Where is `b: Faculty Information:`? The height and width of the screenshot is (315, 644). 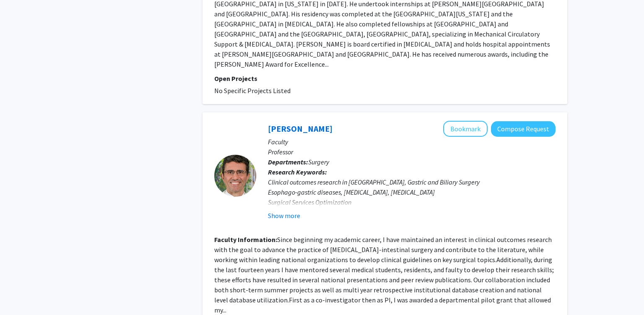
b: Faculty Information: is located at coordinates (246, 240).